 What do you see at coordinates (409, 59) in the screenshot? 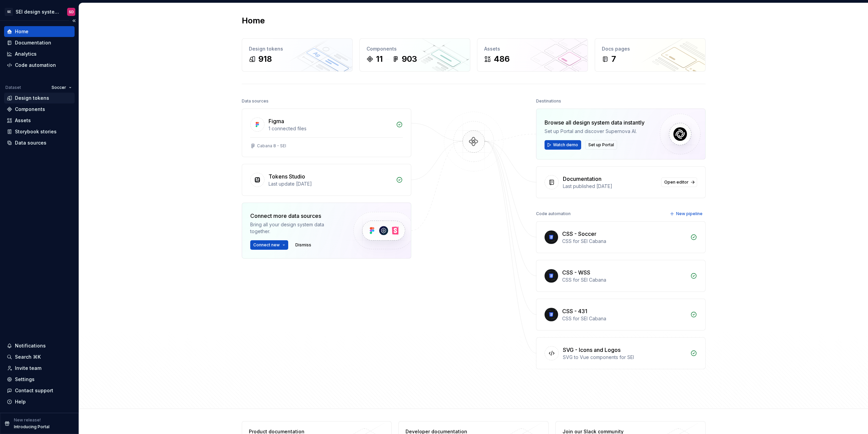
I see `div: 903` at bounding box center [409, 59].